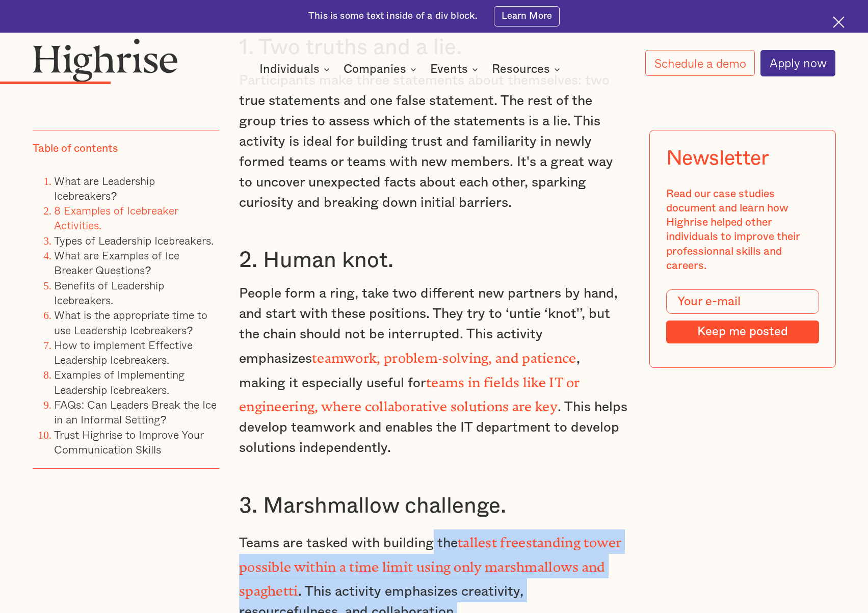 The width and height of the screenshot is (868, 613). Describe the element at coordinates (116, 218) in the screenshot. I see `a: 8 Examples of Icebreaker Activities.` at that location.